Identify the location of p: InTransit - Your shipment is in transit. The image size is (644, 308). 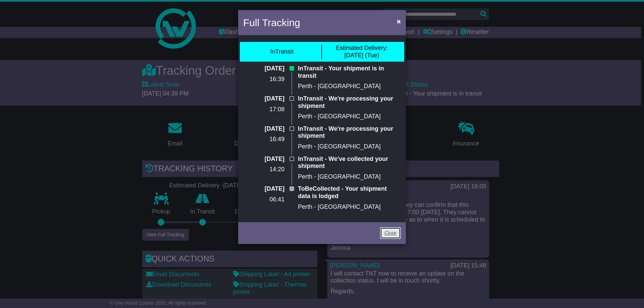
(349, 72).